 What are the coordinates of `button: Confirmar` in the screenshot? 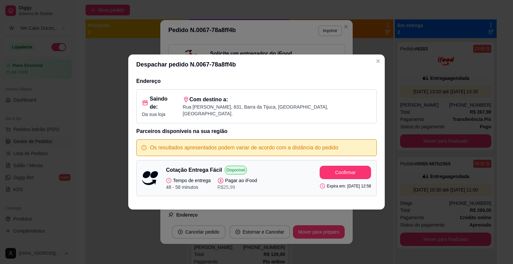 It's located at (345, 172).